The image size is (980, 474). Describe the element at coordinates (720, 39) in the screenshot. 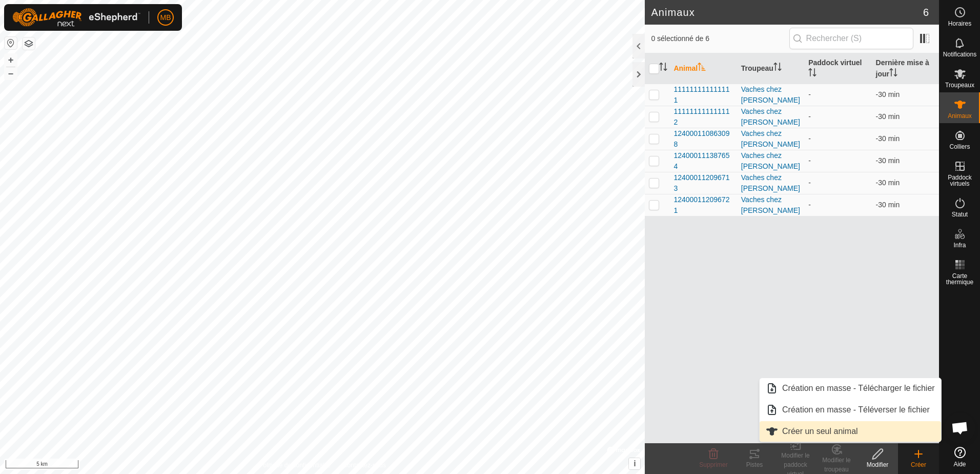

I see `span: 0 sélectionné de 6` at that location.